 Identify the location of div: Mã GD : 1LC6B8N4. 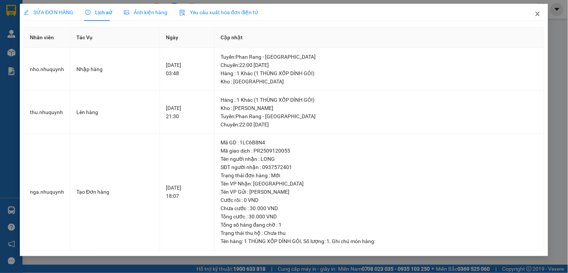
(379, 143).